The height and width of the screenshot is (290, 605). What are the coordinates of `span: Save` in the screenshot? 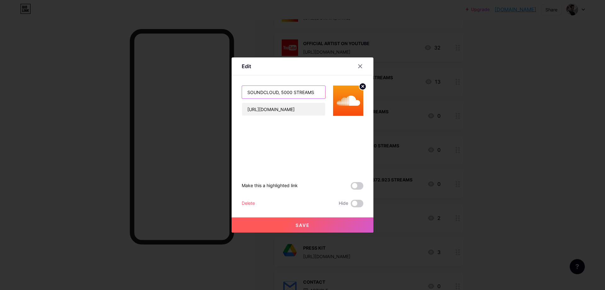 It's located at (303, 225).